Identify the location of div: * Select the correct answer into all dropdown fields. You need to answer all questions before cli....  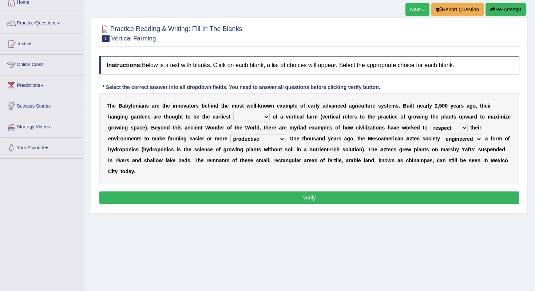
(241, 87).